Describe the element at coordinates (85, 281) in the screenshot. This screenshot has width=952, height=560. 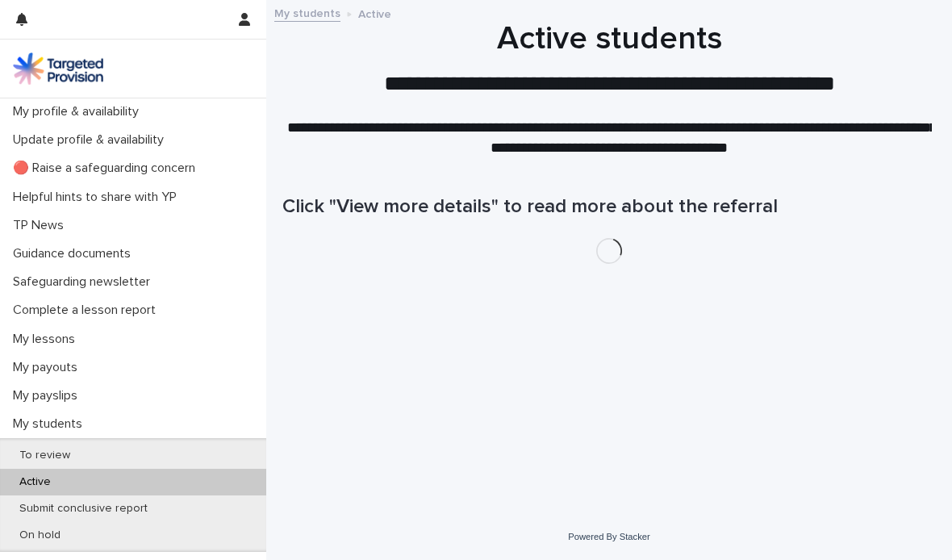
I see `p: Safeguarding newsletter` at that location.